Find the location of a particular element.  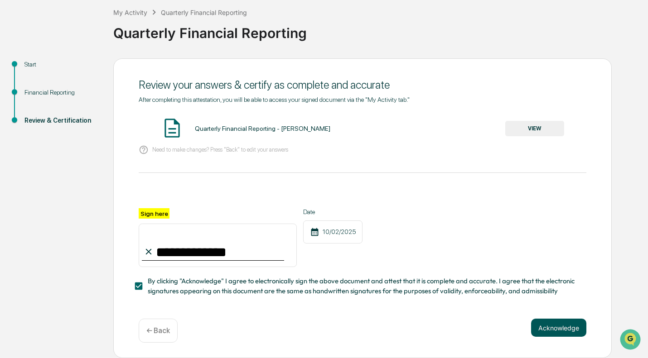

p: How can we help? is located at coordinates (87, 26).